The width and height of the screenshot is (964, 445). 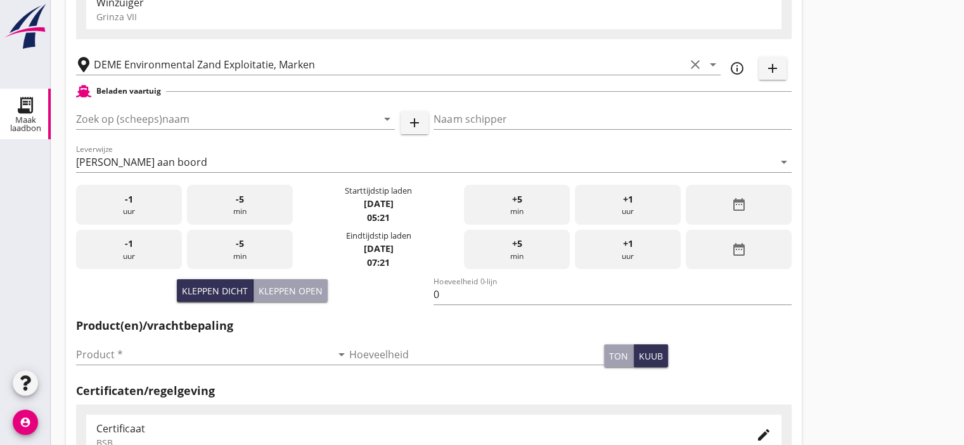 What do you see at coordinates (290, 291) in the screenshot?
I see `button: Kleppen open` at bounding box center [290, 291].